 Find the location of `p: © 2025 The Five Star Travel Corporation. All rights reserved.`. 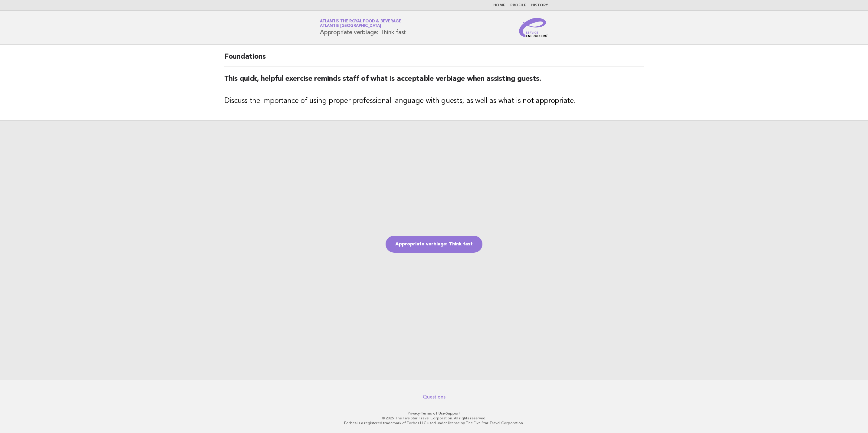

p: © 2025 The Five Star Travel Corporation. All rights reserved. is located at coordinates (434, 418).